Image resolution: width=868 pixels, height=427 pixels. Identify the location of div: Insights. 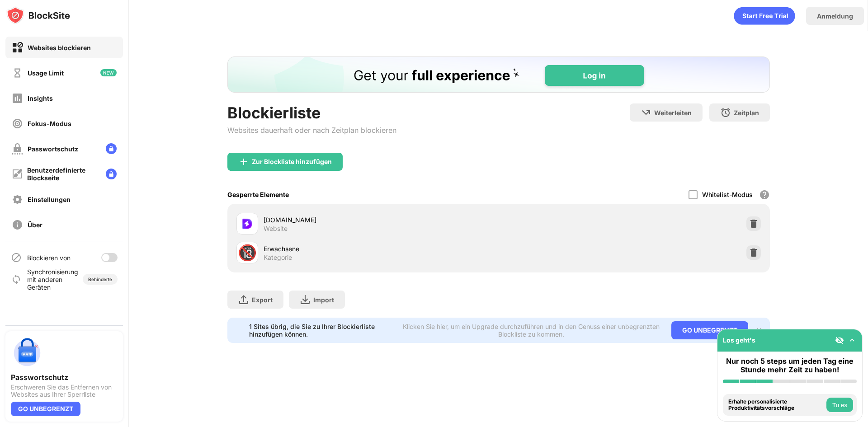
(40, 98).